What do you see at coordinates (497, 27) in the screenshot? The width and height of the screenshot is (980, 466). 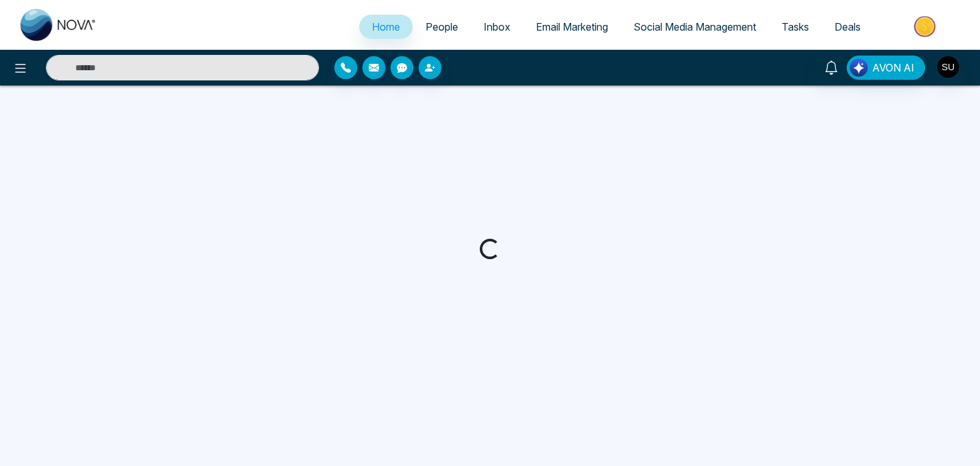 I see `a: Inbox` at bounding box center [497, 27].